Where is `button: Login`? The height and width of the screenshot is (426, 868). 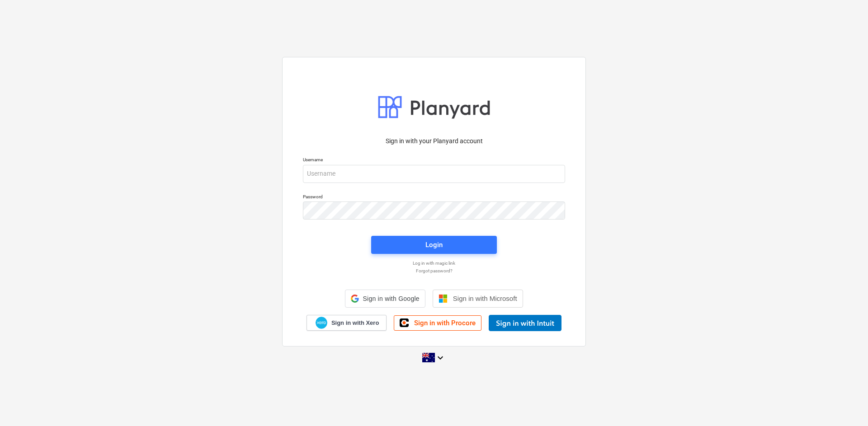
button: Login is located at coordinates (434, 245).